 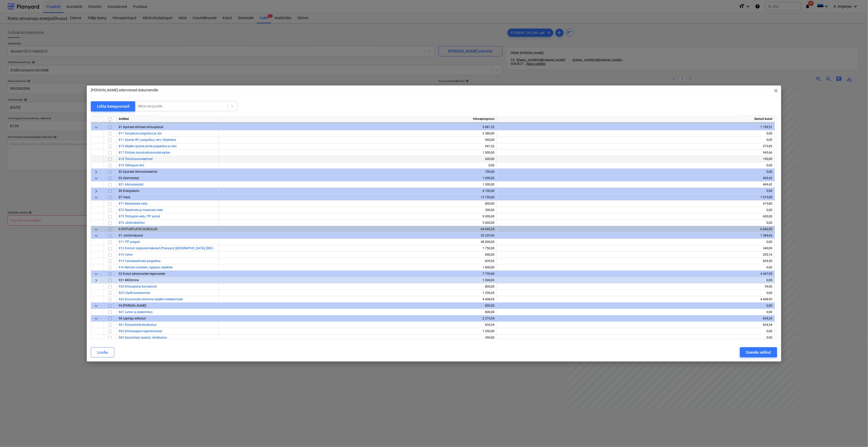 What do you see at coordinates (132, 223) in the screenshot?
I see `span: 874 Jäätmekäitlus` at bounding box center [132, 223].